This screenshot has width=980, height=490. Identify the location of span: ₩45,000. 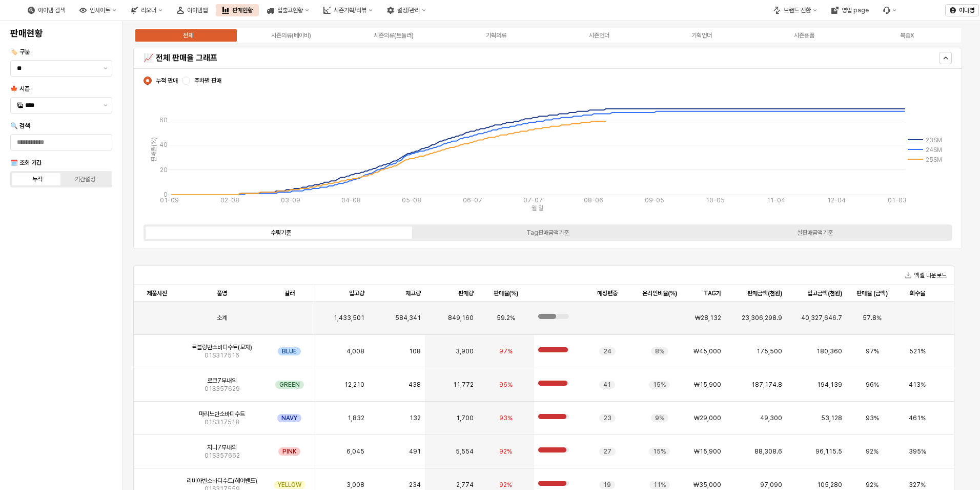
(708, 351).